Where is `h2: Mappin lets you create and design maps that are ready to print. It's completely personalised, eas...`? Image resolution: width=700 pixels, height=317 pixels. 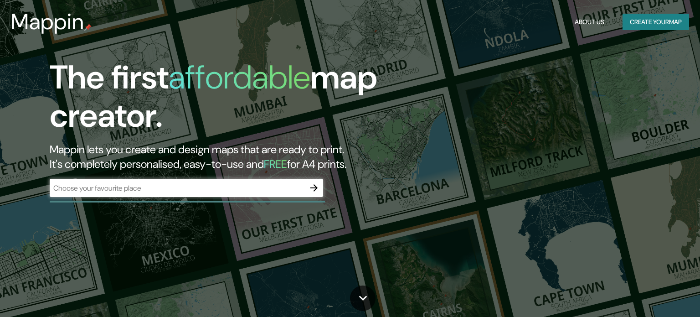 h2: Mappin lets you create and design maps that are ready to print. It's completely personalised, eas... is located at coordinates (225, 157).